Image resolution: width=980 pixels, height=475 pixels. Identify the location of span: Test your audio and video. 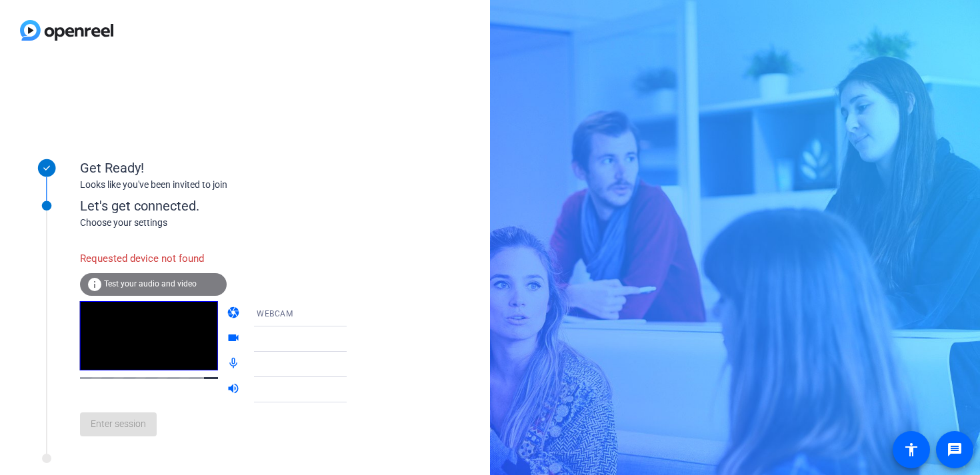
(150, 284).